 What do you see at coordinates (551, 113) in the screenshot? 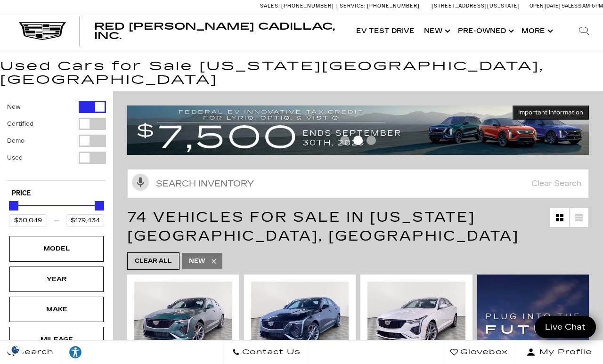
I see `span: Important Information` at bounding box center [551, 113].